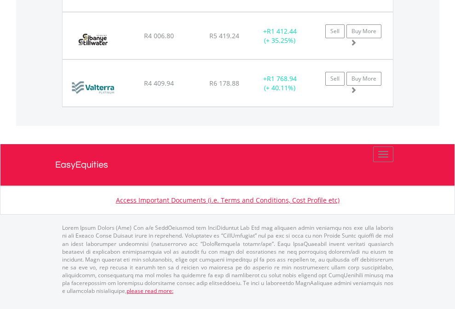 This screenshot has width=455, height=309. Describe the element at coordinates (228, 165) in the screenshot. I see `a: EasyEquities` at that location.